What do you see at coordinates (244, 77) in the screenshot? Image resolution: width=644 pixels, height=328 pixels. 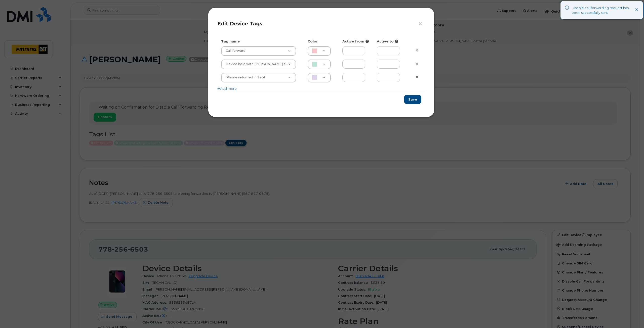 I see `span: iPhone returned in Sept` at bounding box center [244, 77].